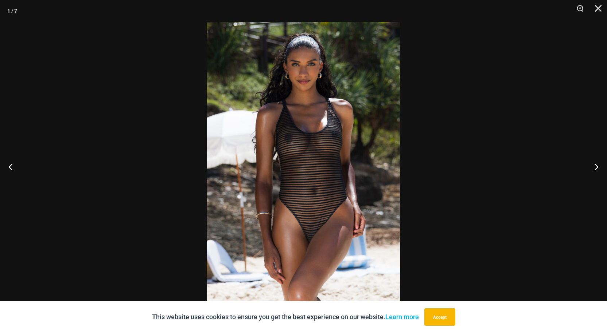  Describe the element at coordinates (303, 166) in the screenshot. I see `img: Tide Lines Black 845 One Piece Monokini 02` at that location.